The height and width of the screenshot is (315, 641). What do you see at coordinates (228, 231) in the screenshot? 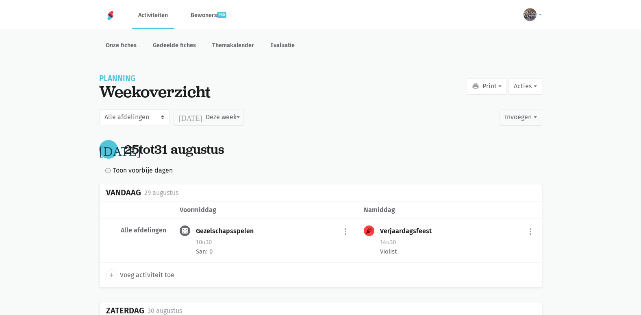
I see `div: Gezelschapsspelen` at bounding box center [228, 231].